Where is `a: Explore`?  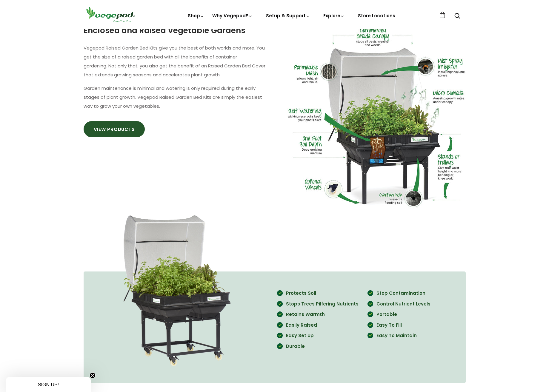 a: Explore is located at coordinates (334, 16).